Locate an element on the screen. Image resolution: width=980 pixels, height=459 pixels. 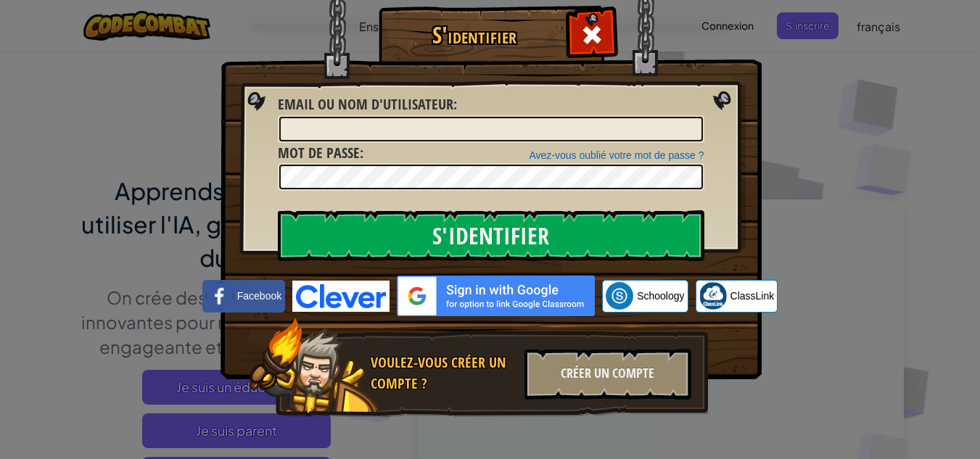
span: Facebook is located at coordinates (259, 296).